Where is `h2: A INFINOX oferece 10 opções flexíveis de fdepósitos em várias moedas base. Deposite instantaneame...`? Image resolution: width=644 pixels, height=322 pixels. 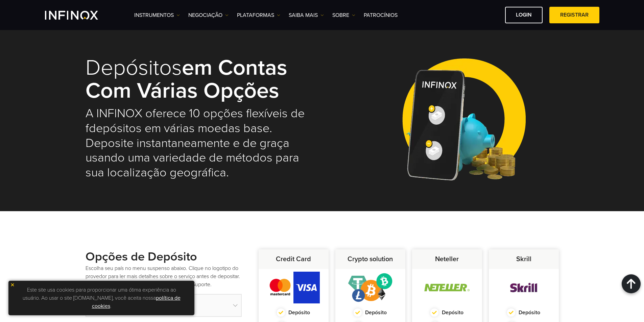
h2: A INFINOX oferece 10 opções flexíveis de fdepósitos em várias moedas base. Deposite instantaneame... is located at coordinates (199, 143).